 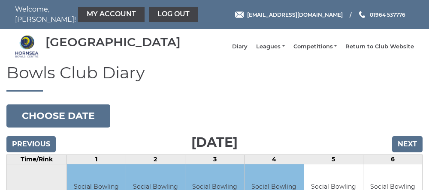 What do you see at coordinates (37, 159) in the screenshot?
I see `td: Time/Rink` at bounding box center [37, 159].